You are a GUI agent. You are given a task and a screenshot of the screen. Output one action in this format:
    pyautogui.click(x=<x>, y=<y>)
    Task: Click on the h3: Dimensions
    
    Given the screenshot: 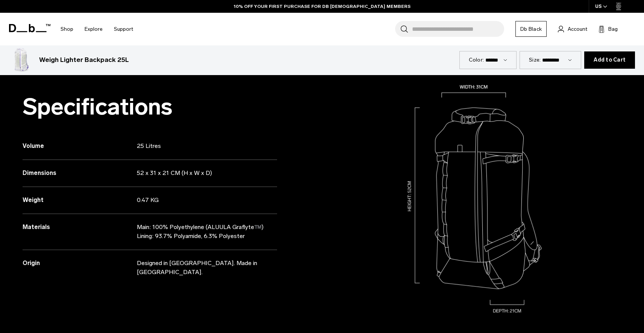 What is the action you would take?
    pyautogui.click(x=80, y=173)
    